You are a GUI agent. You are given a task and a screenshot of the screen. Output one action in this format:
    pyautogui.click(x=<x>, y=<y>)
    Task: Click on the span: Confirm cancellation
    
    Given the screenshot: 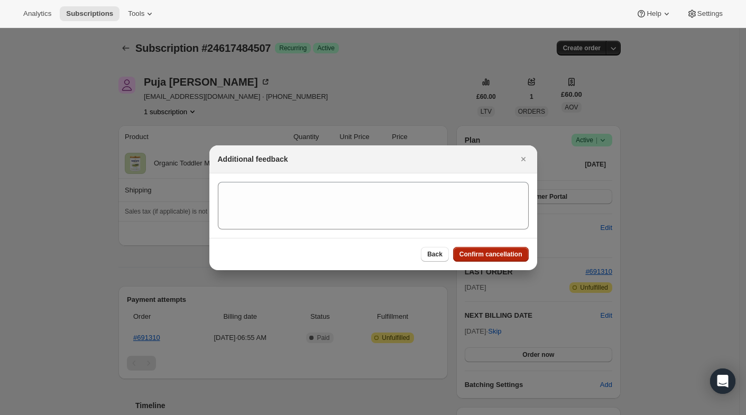 What is the action you would take?
    pyautogui.click(x=491, y=254)
    